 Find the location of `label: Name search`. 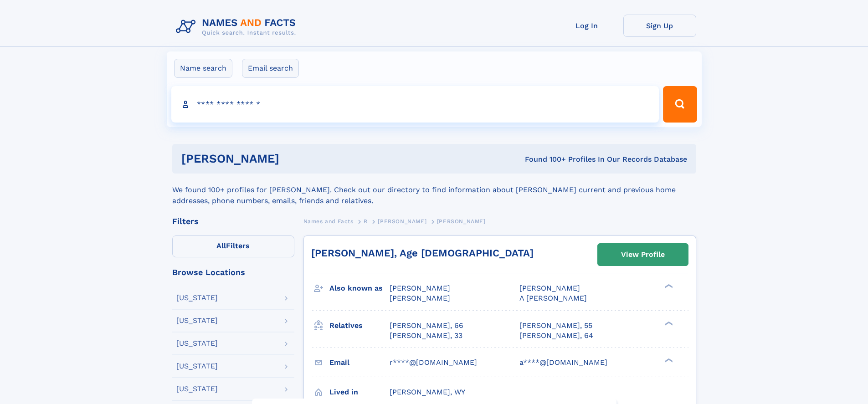

label: Name search is located at coordinates (203, 68).